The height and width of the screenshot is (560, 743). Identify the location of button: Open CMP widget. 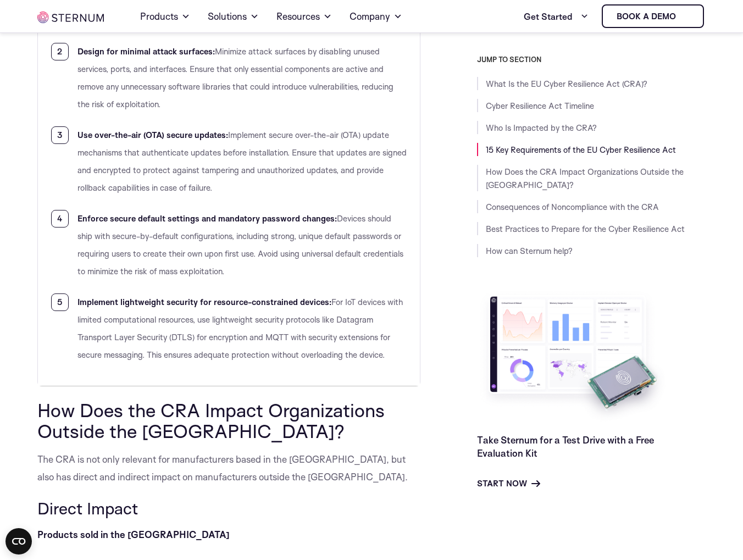
(19, 541).